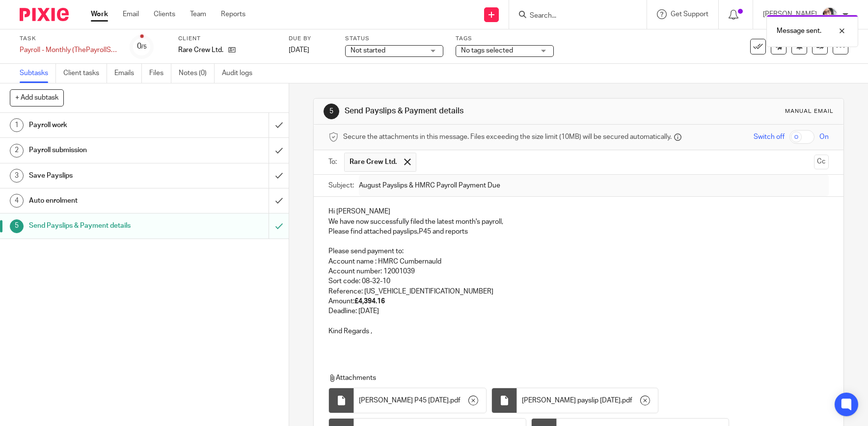 The image size is (868, 426). What do you see at coordinates (578, 271) in the screenshot?
I see `p: Account number: 12001039` at bounding box center [578, 271].